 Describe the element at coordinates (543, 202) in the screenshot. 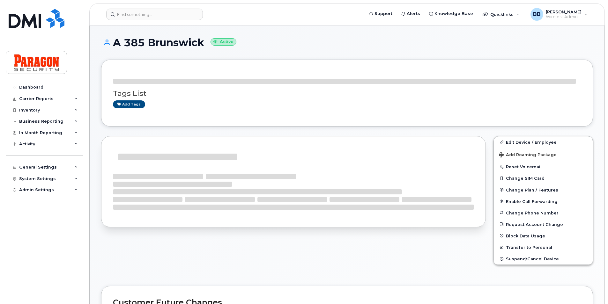

I see `button: Enable Call Forwarding` at that location.